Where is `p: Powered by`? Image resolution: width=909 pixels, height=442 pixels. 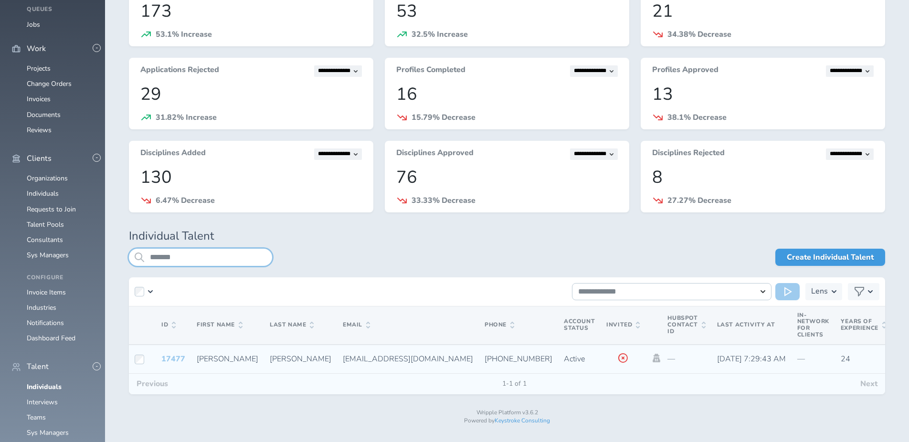
p: Powered by is located at coordinates (507, 421).